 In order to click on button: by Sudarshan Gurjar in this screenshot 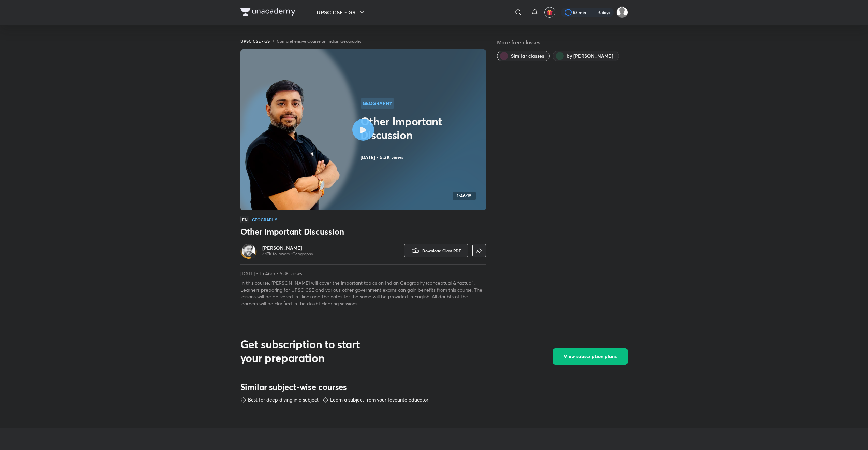, I will do `click(586, 56)`.